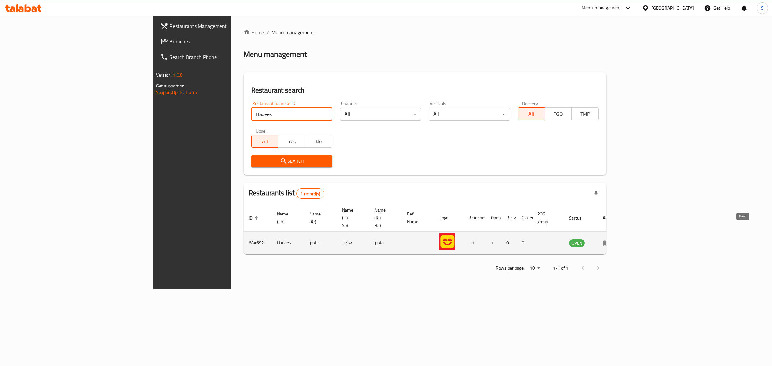 This screenshot has height=366, width=772. What do you see at coordinates (385, 243) in the screenshot?
I see `td: هادیز` at bounding box center [385, 243].